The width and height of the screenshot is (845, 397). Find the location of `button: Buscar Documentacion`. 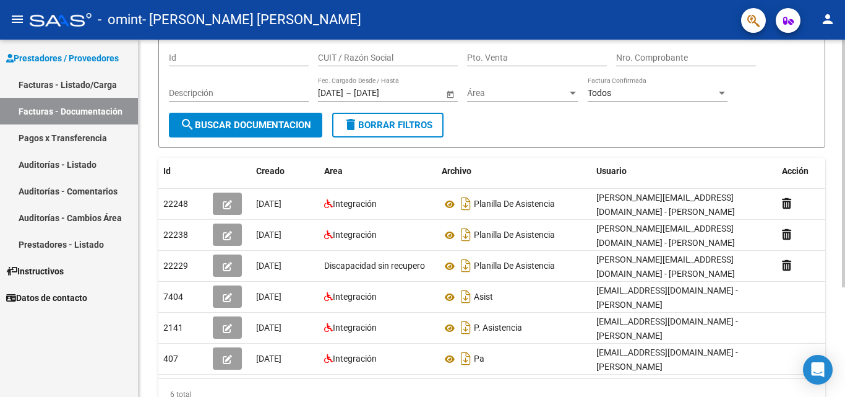

button: Buscar Documentacion is located at coordinates (246, 125).